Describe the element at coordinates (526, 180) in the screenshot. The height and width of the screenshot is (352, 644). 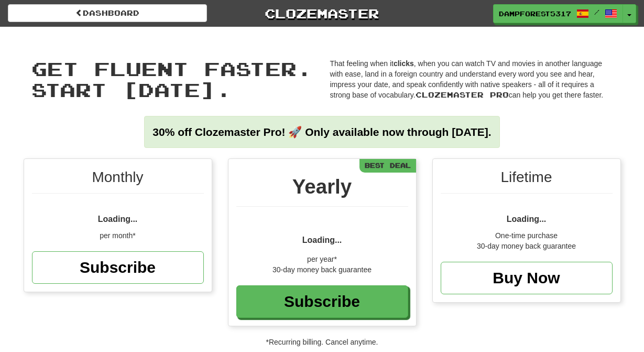
I see `div: Lifetime` at that location.